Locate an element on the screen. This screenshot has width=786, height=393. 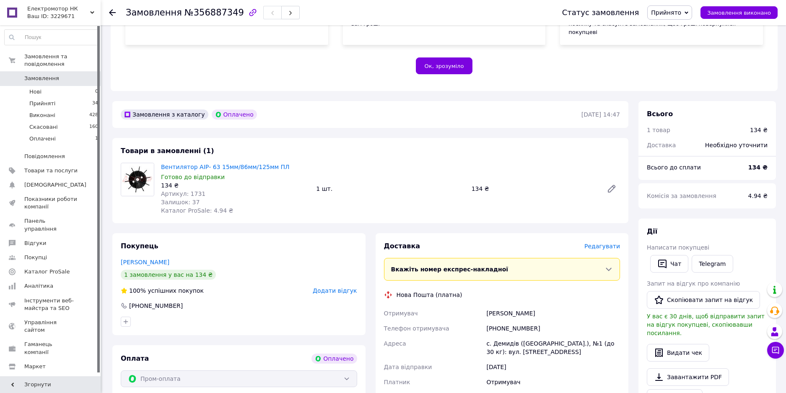
span: Замовлення та повідомлення is located at coordinates (62, 60).